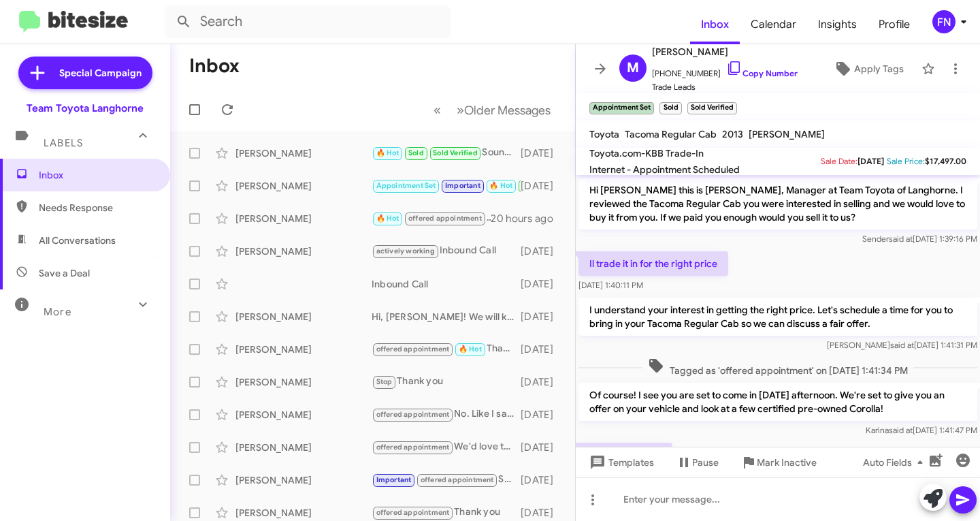 The image size is (980, 521). Describe the element at coordinates (670, 109) in the screenshot. I see `small: Sold` at that location.